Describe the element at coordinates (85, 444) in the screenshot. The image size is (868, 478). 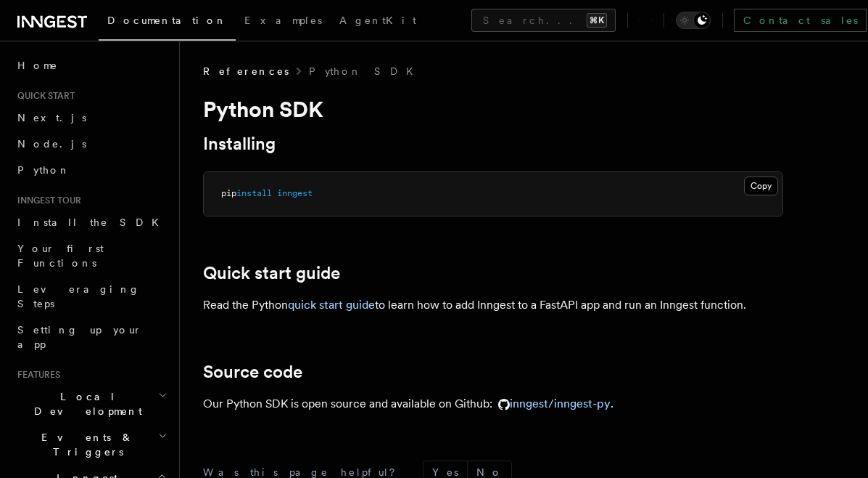
I see `span: Events & Triggers` at that location.